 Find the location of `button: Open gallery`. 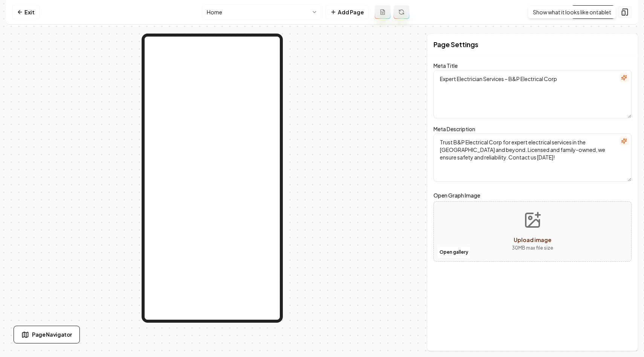

button: Open gallery is located at coordinates (454, 252).